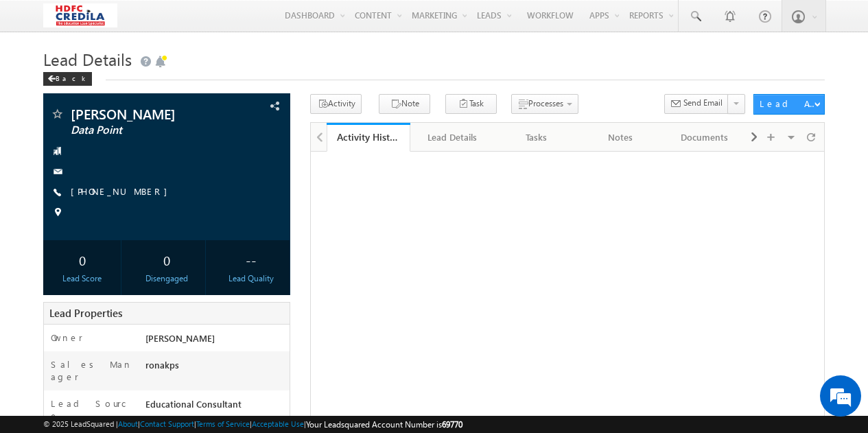 This screenshot has width=868, height=433. What do you see at coordinates (404, 104) in the screenshot?
I see `button: Note` at bounding box center [404, 104].